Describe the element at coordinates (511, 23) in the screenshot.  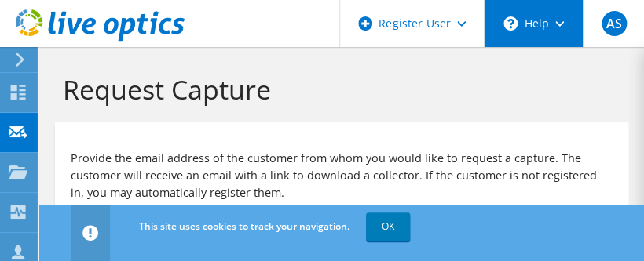
I see `svg: \n` at that location.